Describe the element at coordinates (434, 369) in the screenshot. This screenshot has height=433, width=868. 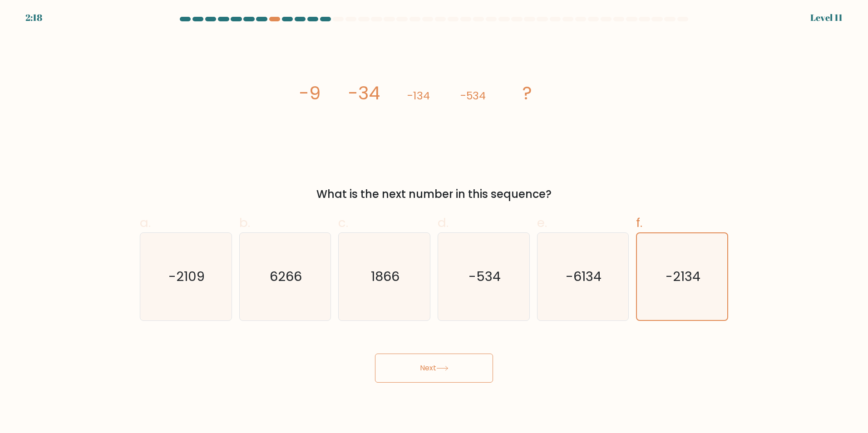
I see `button: Next` at that location.